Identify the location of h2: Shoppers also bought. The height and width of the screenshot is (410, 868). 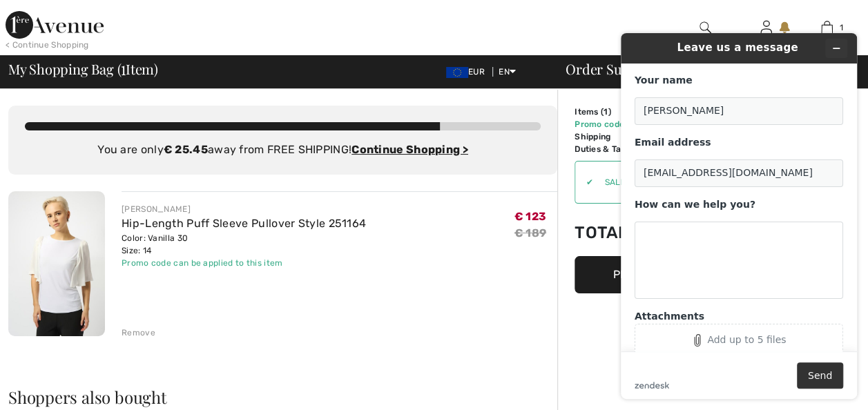
(283, 397).